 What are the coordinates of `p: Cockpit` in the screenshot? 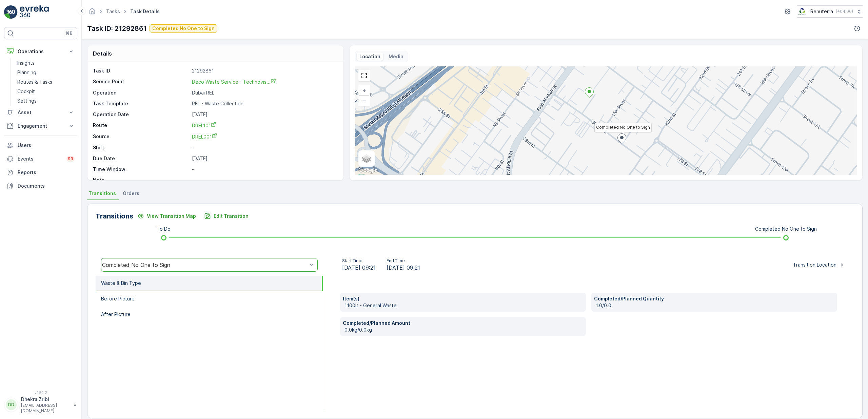 It's located at (26, 92).